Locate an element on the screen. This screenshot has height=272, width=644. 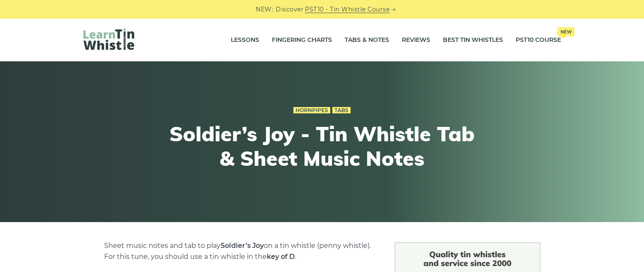
a: Lessons is located at coordinates (245, 41).